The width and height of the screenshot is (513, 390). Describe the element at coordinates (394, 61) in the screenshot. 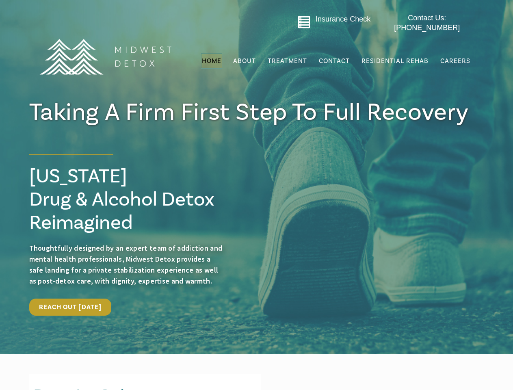

I see `a: Residential Rehab` at that location.